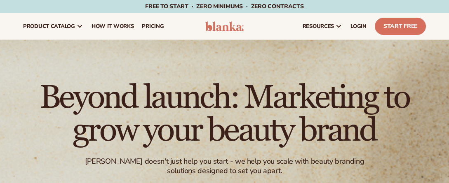  What do you see at coordinates (53, 26) in the screenshot?
I see `a: product catalog` at bounding box center [53, 26].